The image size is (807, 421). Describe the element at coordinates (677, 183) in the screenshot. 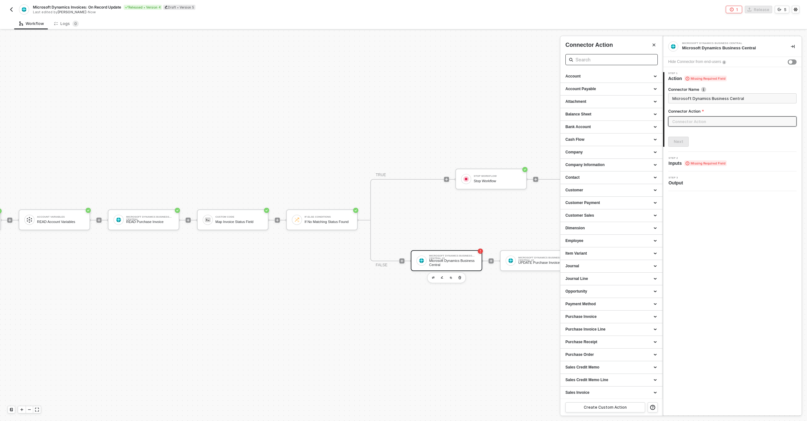

I see `span: Output` at that location.